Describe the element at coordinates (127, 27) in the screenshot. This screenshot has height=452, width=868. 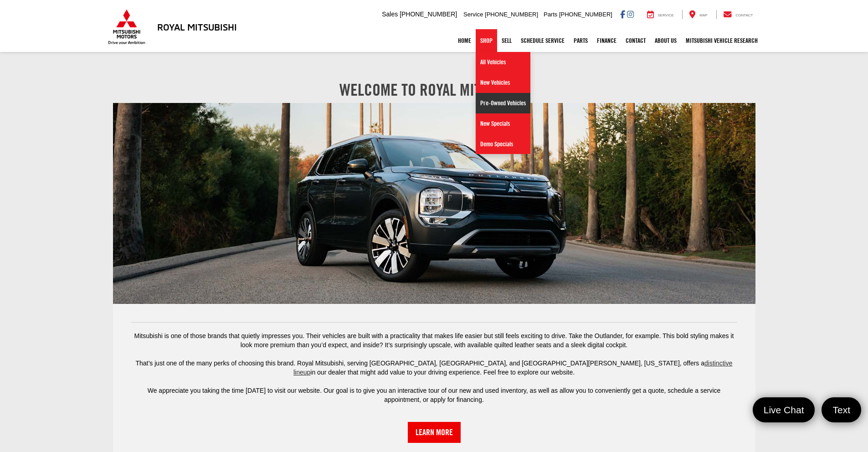
I see `img: Mitsubishi` at that location.